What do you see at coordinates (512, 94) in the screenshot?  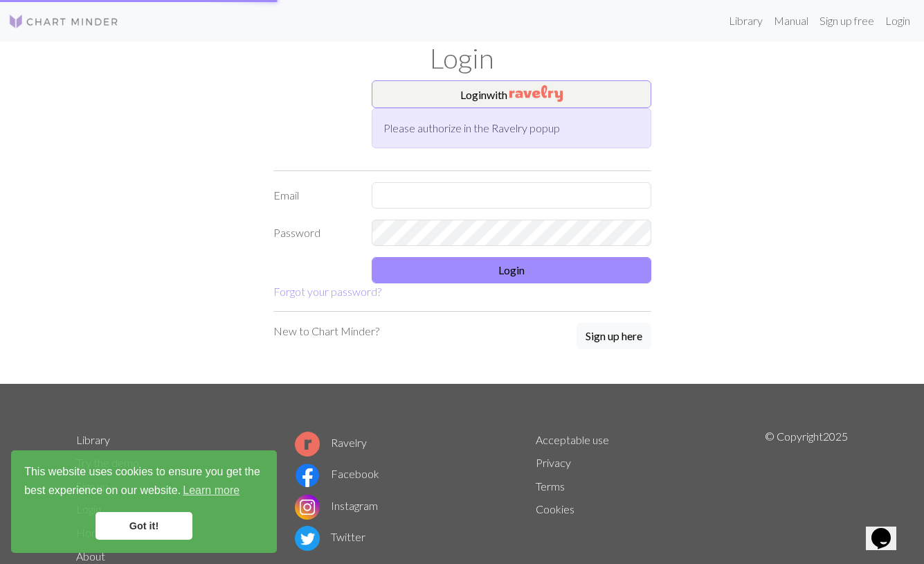 I see `button: Loginwith` at bounding box center [512, 94].